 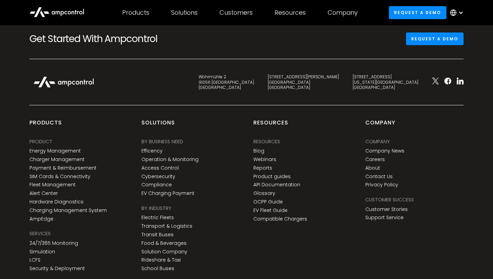 What do you see at coordinates (158, 177) in the screenshot?
I see `a: Cybersecurity` at bounding box center [158, 177].